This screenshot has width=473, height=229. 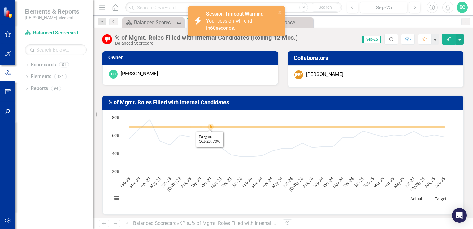 What do you see at coordinates (226, 182) in the screenshot?
I see `text: Dec-23` at bounding box center [226, 182].